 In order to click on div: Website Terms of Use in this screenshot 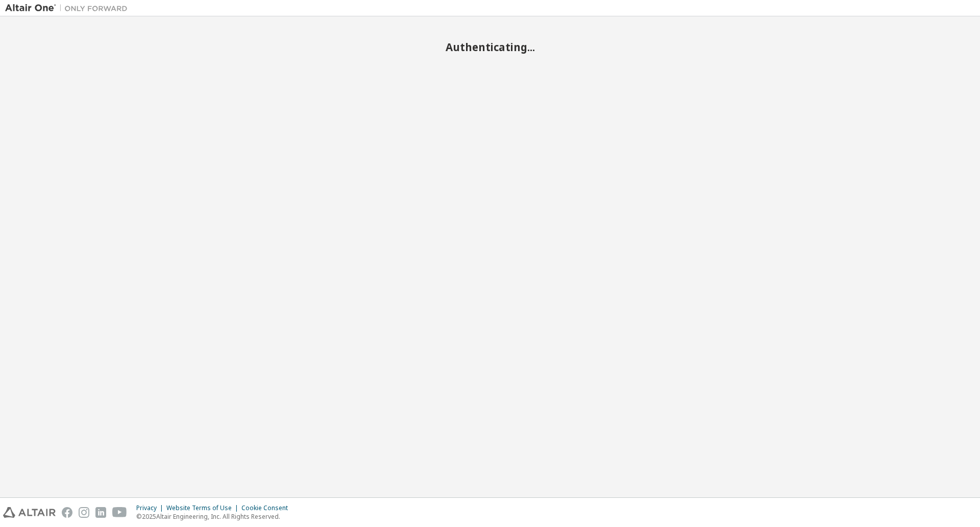, I will do `click(204, 508)`.